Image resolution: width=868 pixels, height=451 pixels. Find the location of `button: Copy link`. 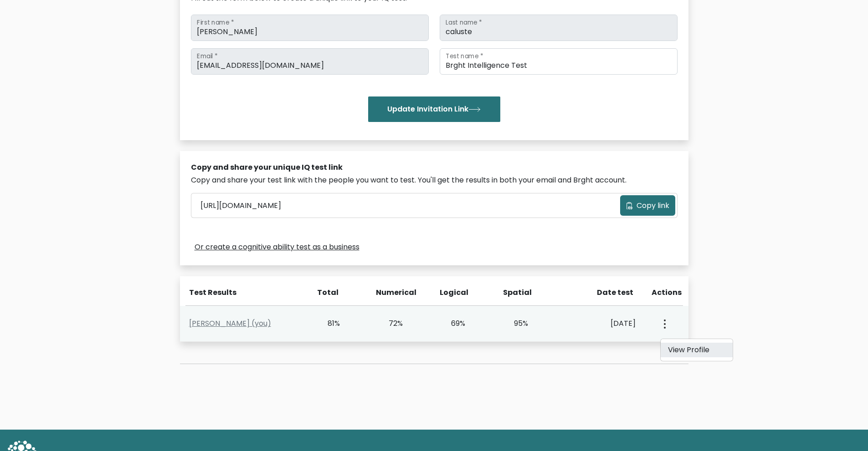

button: Copy link is located at coordinates (648, 206).